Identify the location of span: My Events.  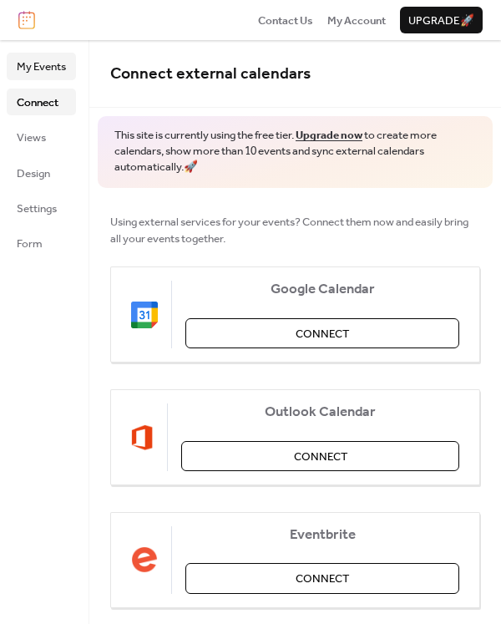
(41, 67).